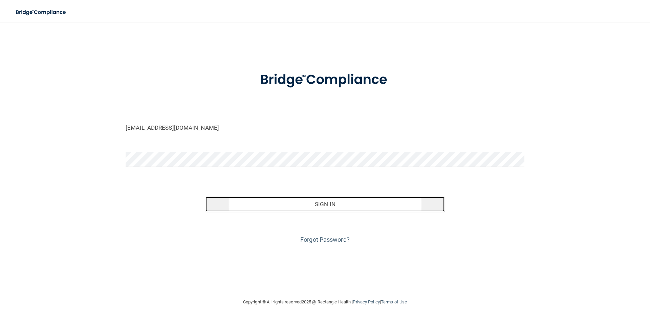 The image size is (650, 320). What do you see at coordinates (325, 204) in the screenshot?
I see `button: Sign In` at bounding box center [325, 204].